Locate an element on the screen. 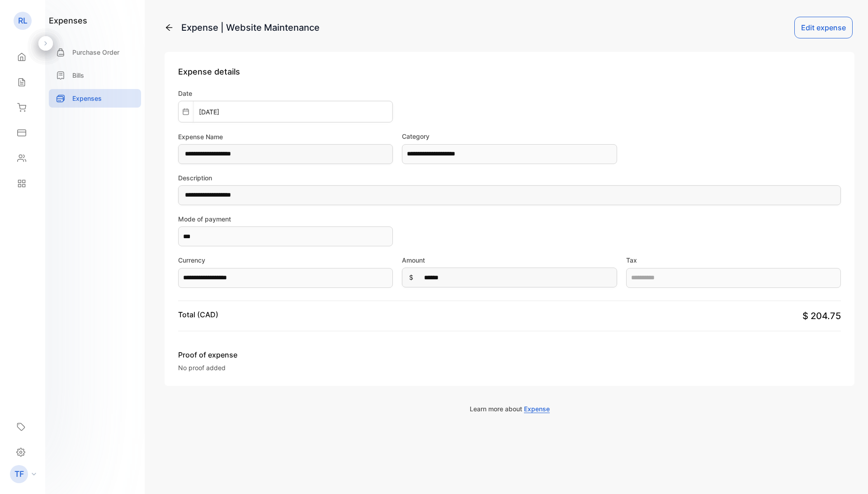 This screenshot has width=868, height=494. div: Expense | Website Maintenance is located at coordinates (250, 27).